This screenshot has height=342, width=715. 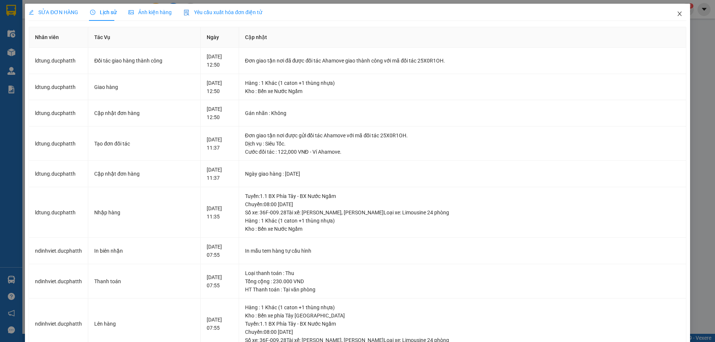 What do you see at coordinates (463, 136) in the screenshot?
I see `div: Đơn giao tận nơi được gửi đối tác Ahamove với mã đối tác 25X0R1OH.` at bounding box center [463, 136].